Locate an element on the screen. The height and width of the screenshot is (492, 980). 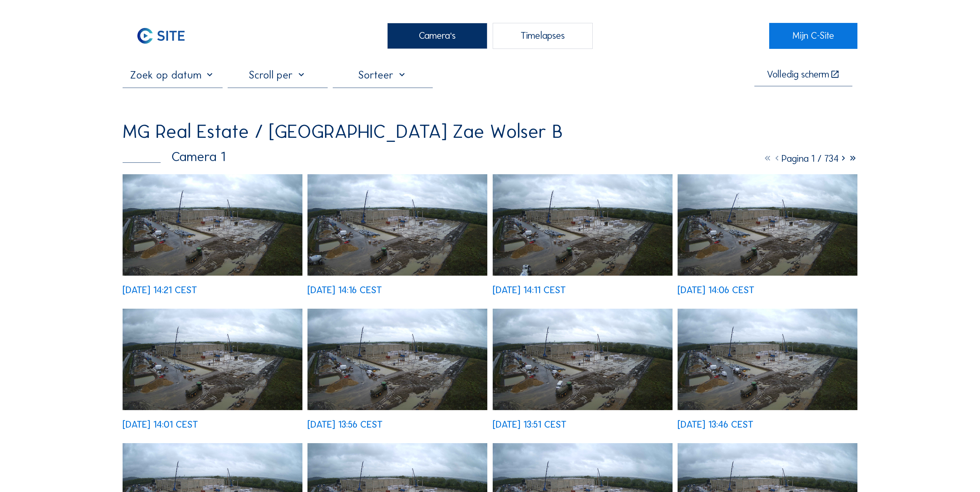
input: Zoek op datum 󰅀 is located at coordinates (172, 75).